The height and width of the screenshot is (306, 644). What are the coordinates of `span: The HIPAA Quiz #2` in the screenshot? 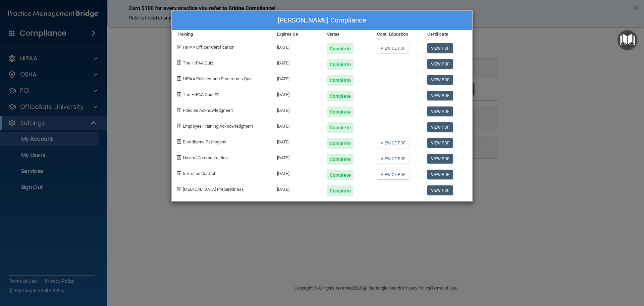 It's located at (201, 95).